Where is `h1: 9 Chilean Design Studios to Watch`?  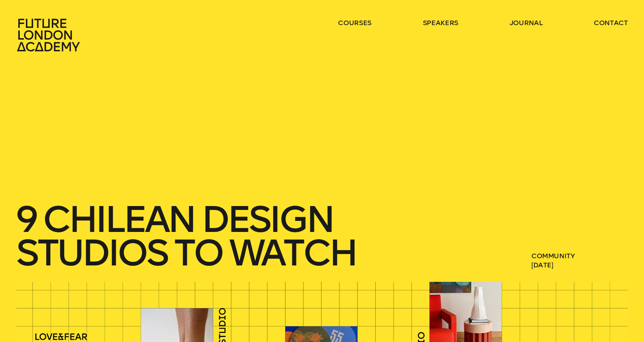
h1: 9 Chilean Design Studios to Watch is located at coordinates (241, 236).